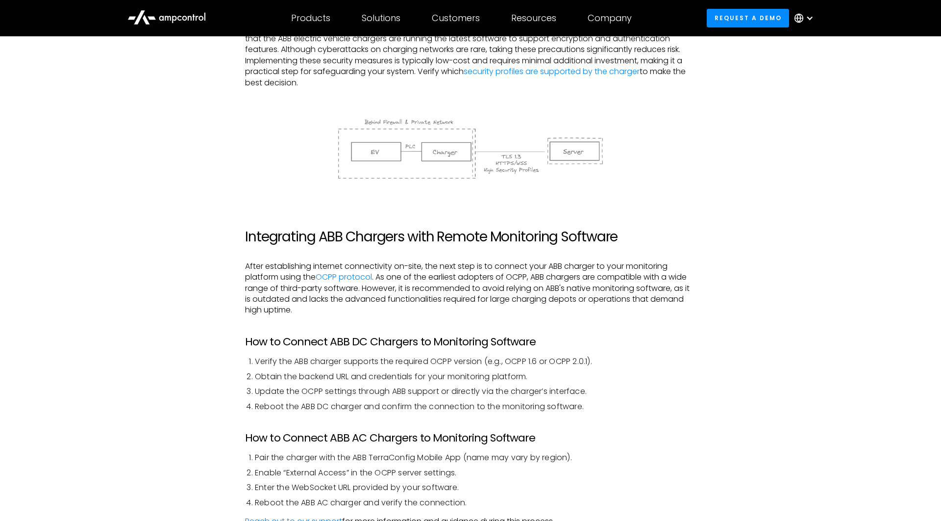 The height and width of the screenshot is (521, 941). Describe the element at coordinates (476, 391) in the screenshot. I see `li: Update the OCPP settings through ABB support or directly via the charger’s interface.` at that location.